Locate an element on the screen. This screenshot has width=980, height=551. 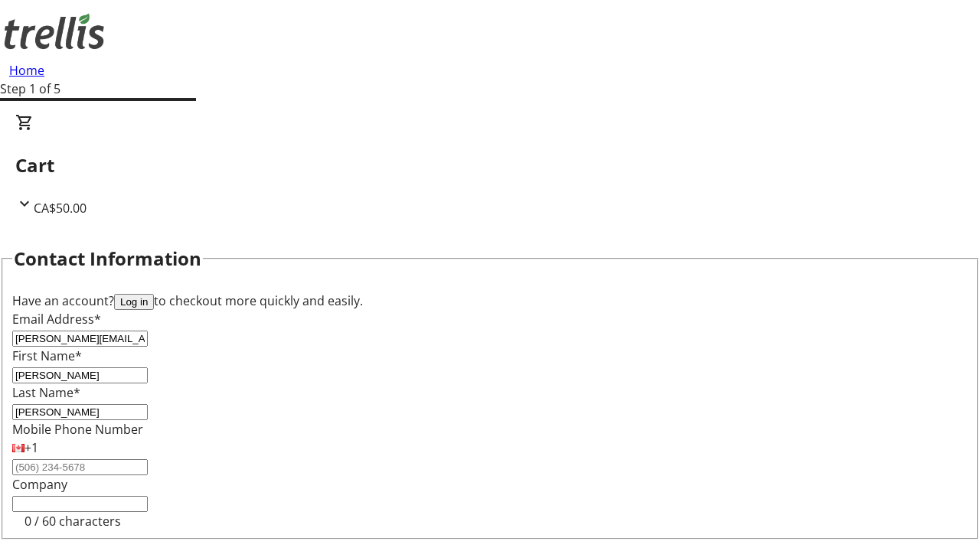
label: Mobile Phone Number is located at coordinates (77, 430).